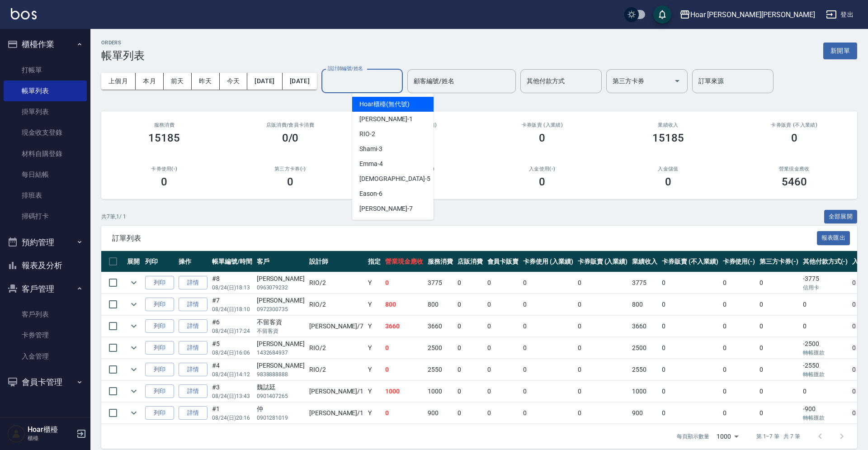 This screenshot has height=450, width=868. Describe the element at coordinates (825, 282) in the screenshot. I see `td: -3775` at that location.